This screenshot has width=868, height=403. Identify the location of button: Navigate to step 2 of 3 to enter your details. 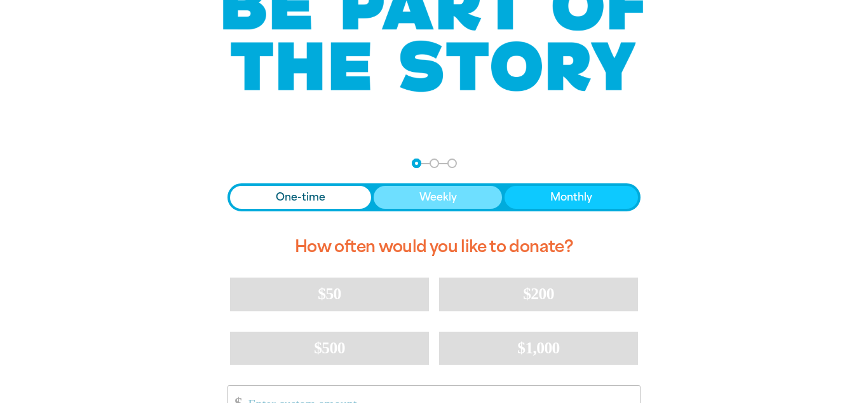
(434, 163).